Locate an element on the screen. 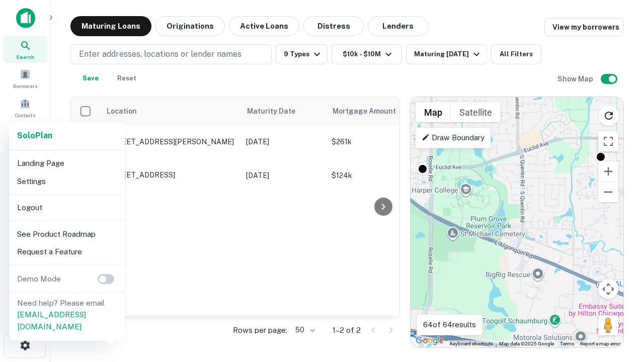 This screenshot has height=362, width=644. li: See Product Roadmap is located at coordinates (67, 235).